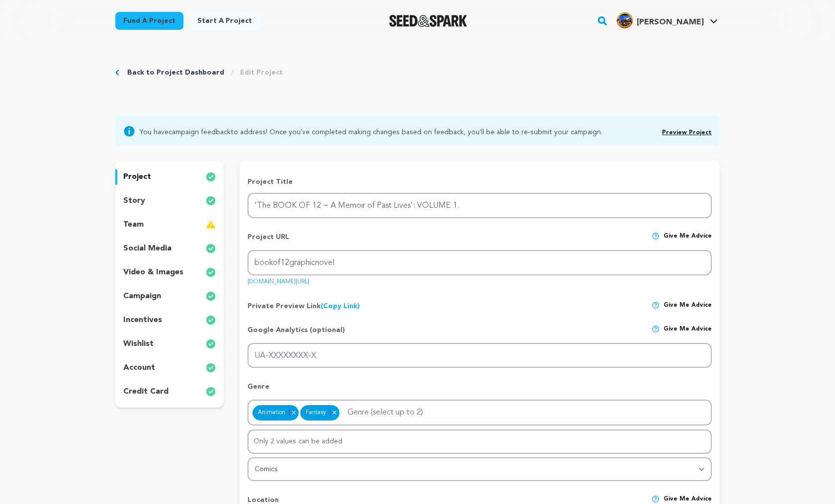 The image size is (835, 504). What do you see at coordinates (293, 412) in the screenshot?
I see `button: Remove item: 3` at bounding box center [293, 412].